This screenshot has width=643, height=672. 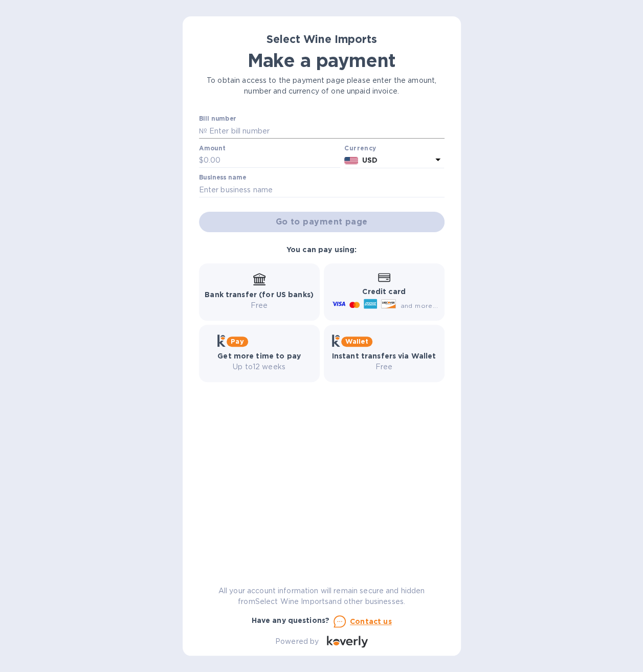 I want to click on input: Enter bill number, so click(x=326, y=131).